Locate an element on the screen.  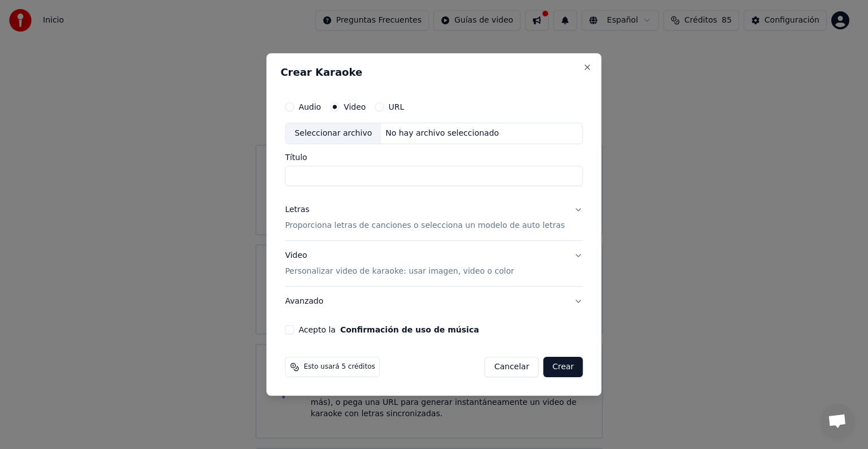
div: Seleccionar archivo is located at coordinates (333, 133).